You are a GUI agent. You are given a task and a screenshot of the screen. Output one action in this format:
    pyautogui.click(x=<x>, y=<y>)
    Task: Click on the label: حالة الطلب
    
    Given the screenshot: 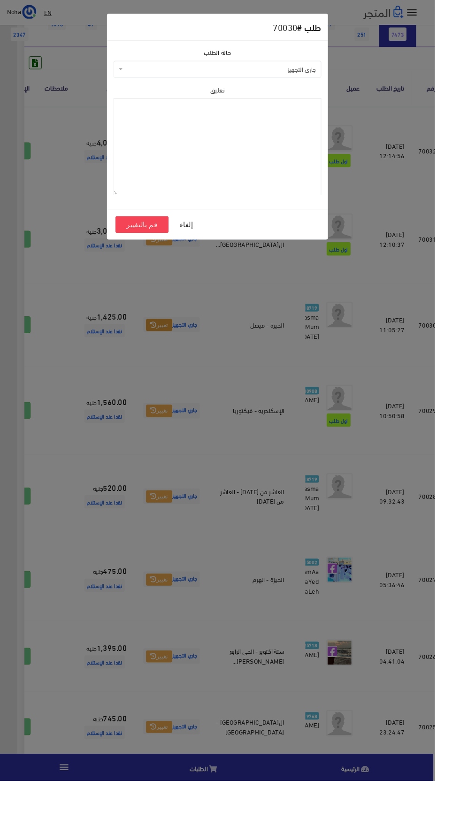 What is the action you would take?
    pyautogui.click(x=230, y=55)
    